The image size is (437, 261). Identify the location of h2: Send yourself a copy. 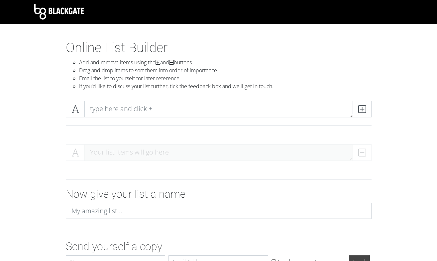
(218, 247).